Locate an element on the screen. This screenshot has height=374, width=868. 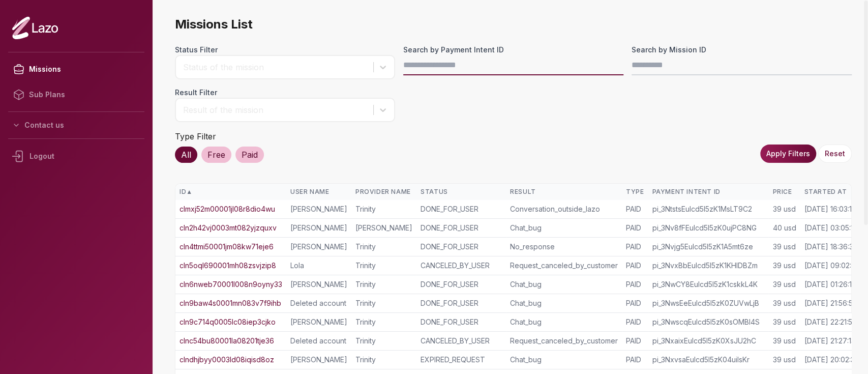
div: All is located at coordinates (186, 155).